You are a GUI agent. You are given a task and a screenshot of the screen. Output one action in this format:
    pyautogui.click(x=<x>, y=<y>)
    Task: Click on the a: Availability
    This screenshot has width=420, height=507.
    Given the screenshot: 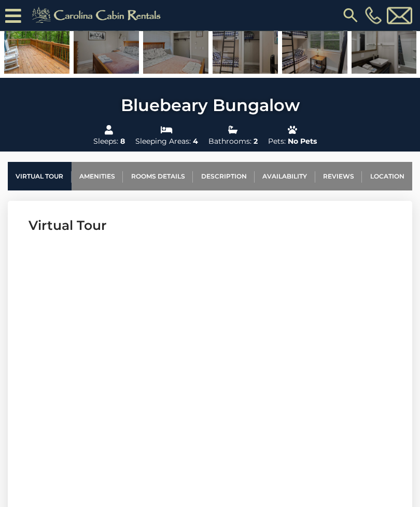 What is the action you would take?
    pyautogui.click(x=285, y=177)
    